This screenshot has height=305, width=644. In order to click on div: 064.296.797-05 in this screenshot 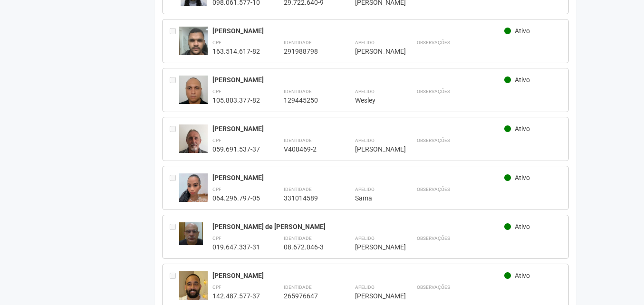, I will do `click(236, 198)`.